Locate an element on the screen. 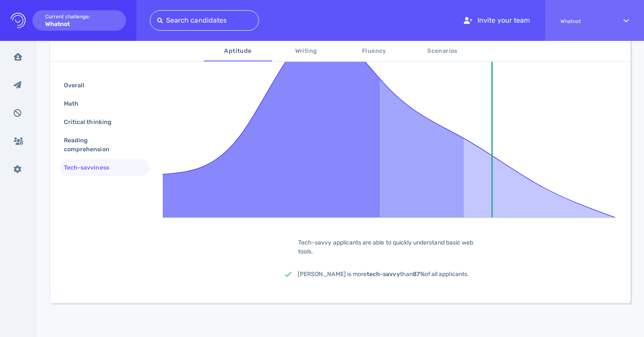 This screenshot has height=337, width=644. div: Tech-savvy applicants are able to quickly understand basic web tools. is located at coordinates (391, 247).